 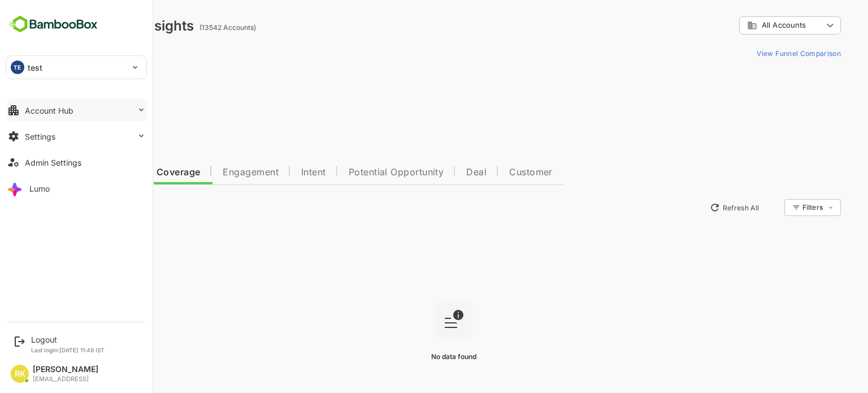 What do you see at coordinates (91, 25) in the screenshot?
I see `div: Dashboard Insights` at bounding box center [91, 25].